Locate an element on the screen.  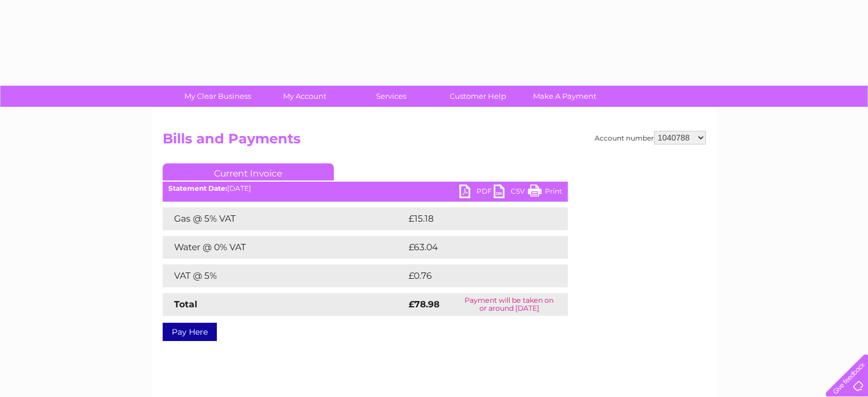
a: Services is located at coordinates (391, 96).